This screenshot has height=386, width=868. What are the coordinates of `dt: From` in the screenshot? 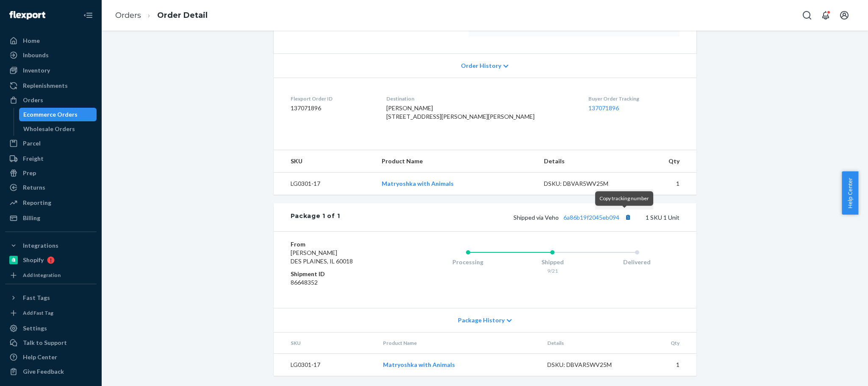 It's located at (341, 244).